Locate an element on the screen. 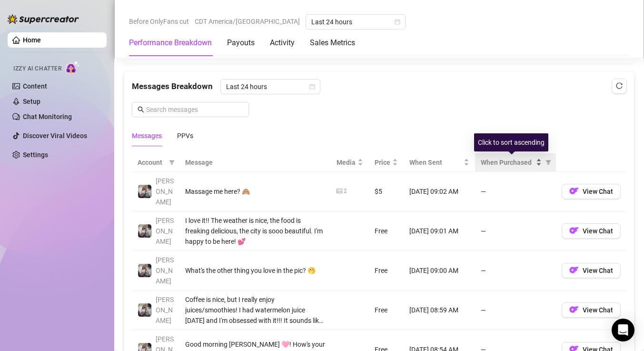 The image size is (644, 351). th: When Sent is located at coordinates (439, 162).